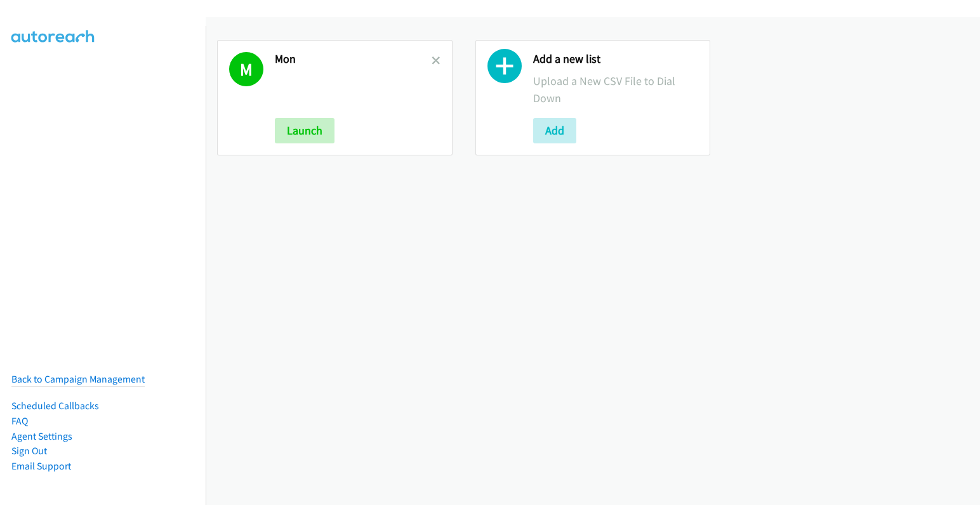 Image resolution: width=980 pixels, height=505 pixels. Describe the element at coordinates (30, 450) in the screenshot. I see `a: Sign Out` at that location.